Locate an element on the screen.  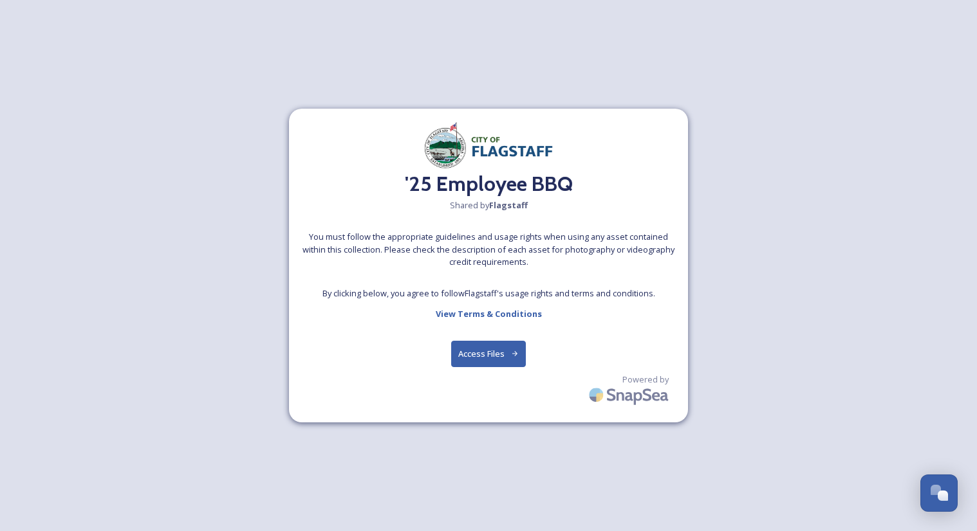
span: You must follow the appropriate guidelines and usage rights when using any asset contained within... is located at coordinates (488, 250).